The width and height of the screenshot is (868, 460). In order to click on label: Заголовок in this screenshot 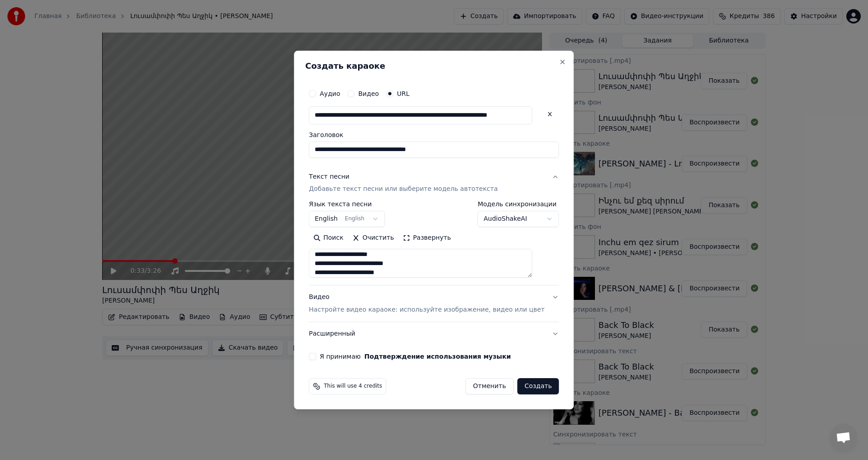, I will do `click(433, 135)`.